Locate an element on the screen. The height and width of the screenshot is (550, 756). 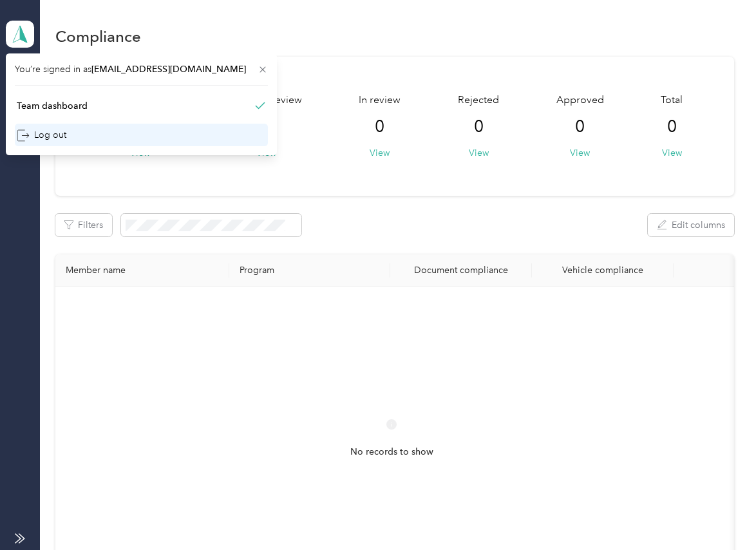
th: Program is located at coordinates (309, 270).